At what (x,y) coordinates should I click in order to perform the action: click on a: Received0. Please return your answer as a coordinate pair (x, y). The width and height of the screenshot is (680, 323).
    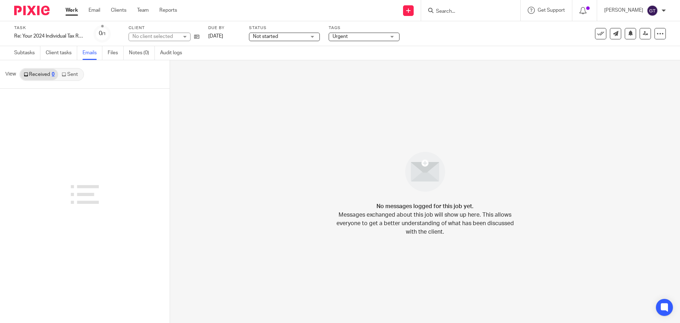
    Looking at the image, I should click on (39, 74).